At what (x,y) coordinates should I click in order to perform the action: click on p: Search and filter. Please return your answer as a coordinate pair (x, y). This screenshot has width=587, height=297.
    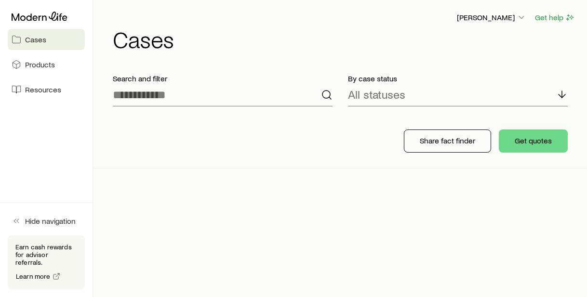
    Looking at the image, I should click on (223, 79).